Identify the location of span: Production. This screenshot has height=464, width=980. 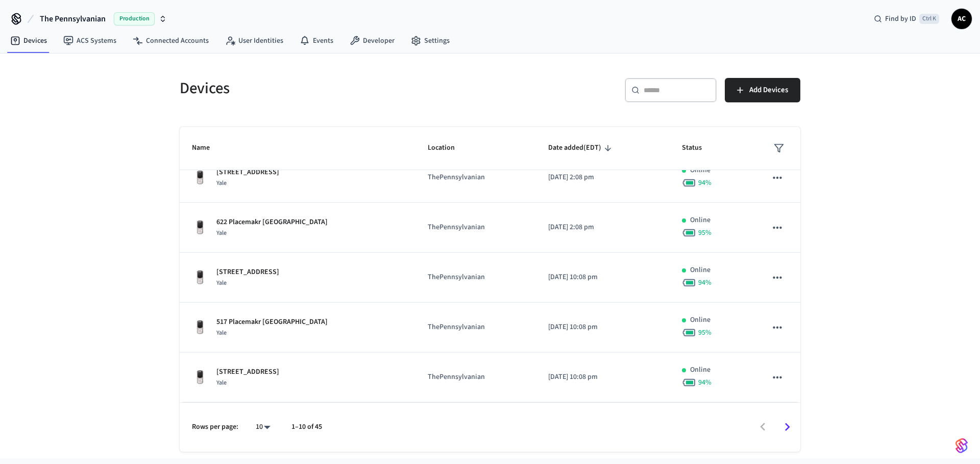
(134, 19).